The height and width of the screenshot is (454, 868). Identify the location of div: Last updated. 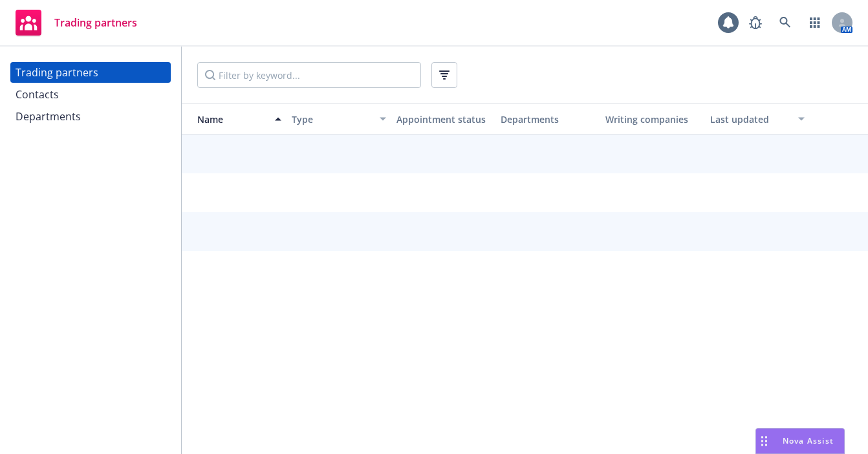
(751, 119).